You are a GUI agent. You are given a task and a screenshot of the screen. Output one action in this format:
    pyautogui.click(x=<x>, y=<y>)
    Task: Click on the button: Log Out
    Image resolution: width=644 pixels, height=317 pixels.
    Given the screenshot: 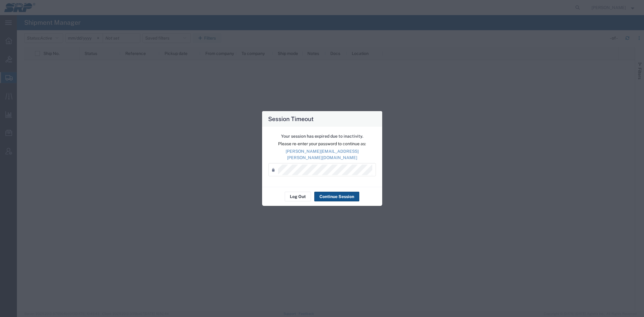 What is the action you would take?
    pyautogui.click(x=298, y=197)
    